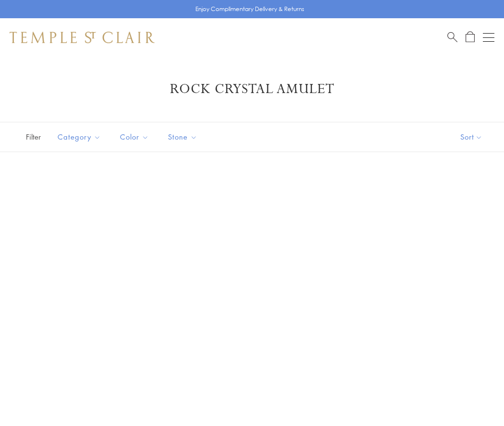 The width and height of the screenshot is (504, 426). I want to click on button: Stone, so click(183, 137).